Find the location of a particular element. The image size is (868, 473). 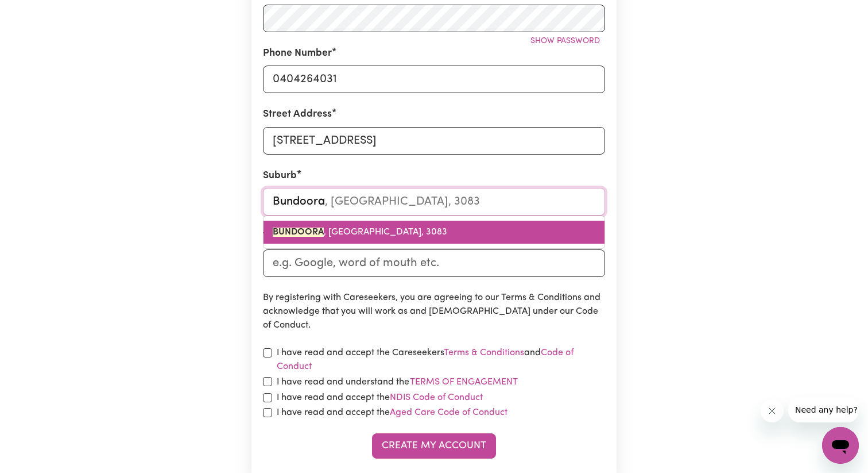

p: By registering with Careseekers, you are agreeing to our Terms & Conditions and acknowledge that ... is located at coordinates (434, 311).